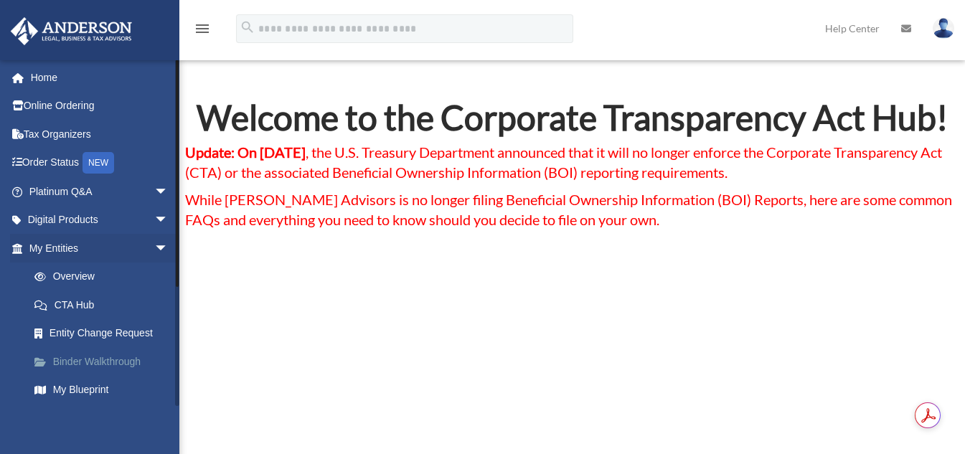 The height and width of the screenshot is (454, 965). Describe the element at coordinates (105, 418) in the screenshot. I see `a: Tax Due Dates` at that location.